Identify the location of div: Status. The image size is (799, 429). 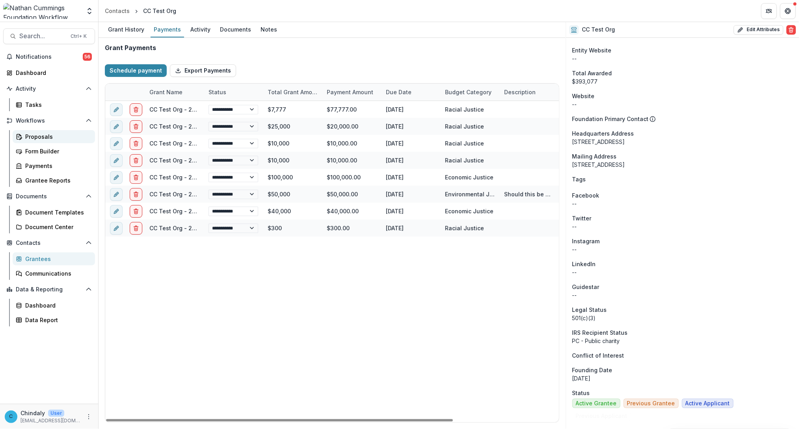
(233, 92).